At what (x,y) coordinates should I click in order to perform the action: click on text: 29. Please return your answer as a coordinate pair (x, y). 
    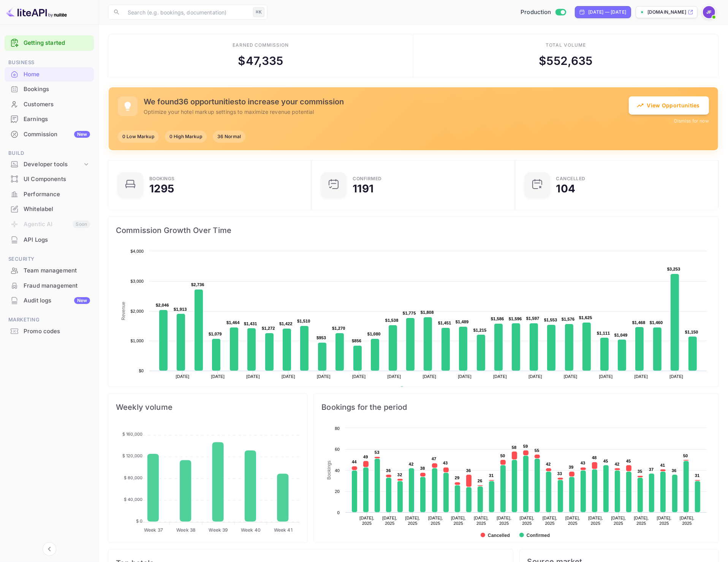
    Looking at the image, I should click on (457, 478).